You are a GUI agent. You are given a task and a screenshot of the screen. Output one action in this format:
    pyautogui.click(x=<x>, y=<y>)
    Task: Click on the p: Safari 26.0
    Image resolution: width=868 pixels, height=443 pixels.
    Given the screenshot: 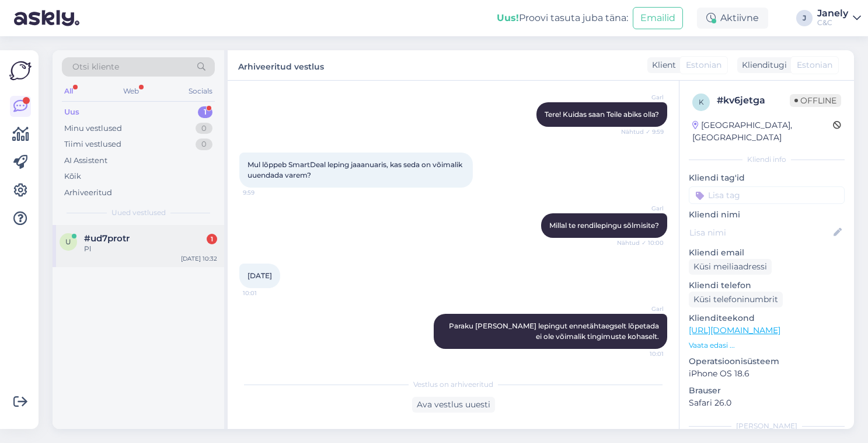 What is the action you would take?
    pyautogui.click(x=767, y=402)
    